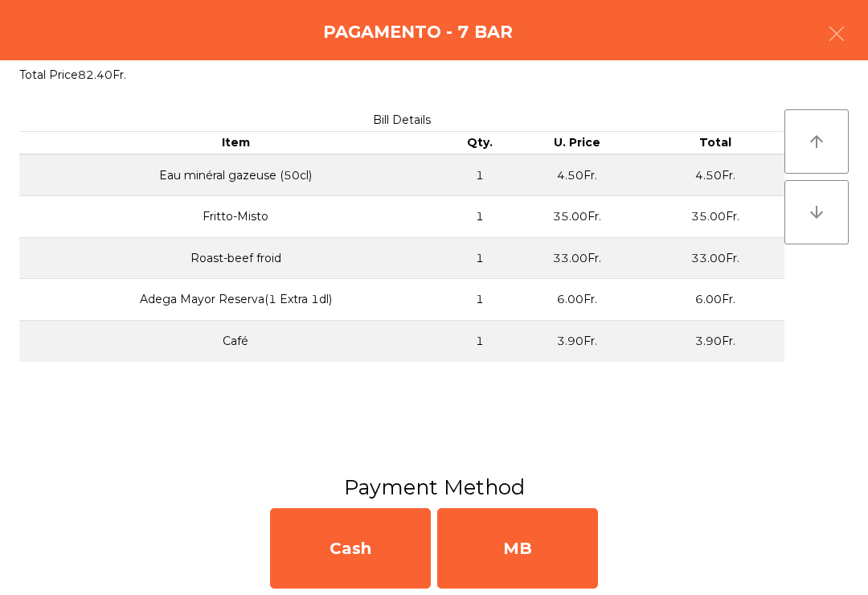 This screenshot has height=595, width=868. Describe the element at coordinates (434, 488) in the screenshot. I see `h3: Payment Method` at that location.